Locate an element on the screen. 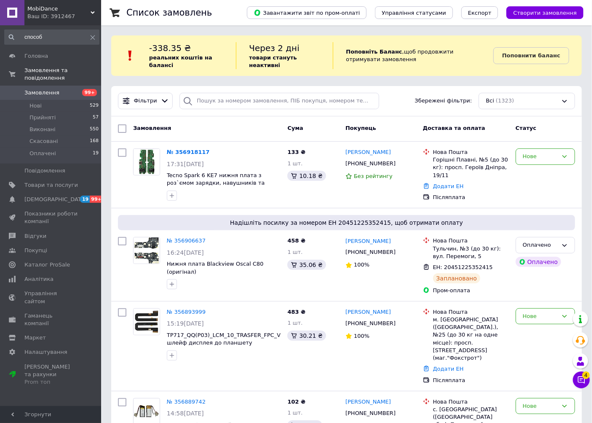 The width and height of the screenshot is (592, 423). span: Нижня плата Blackview Oscal C80 (оригінал) is located at coordinates (215, 268).